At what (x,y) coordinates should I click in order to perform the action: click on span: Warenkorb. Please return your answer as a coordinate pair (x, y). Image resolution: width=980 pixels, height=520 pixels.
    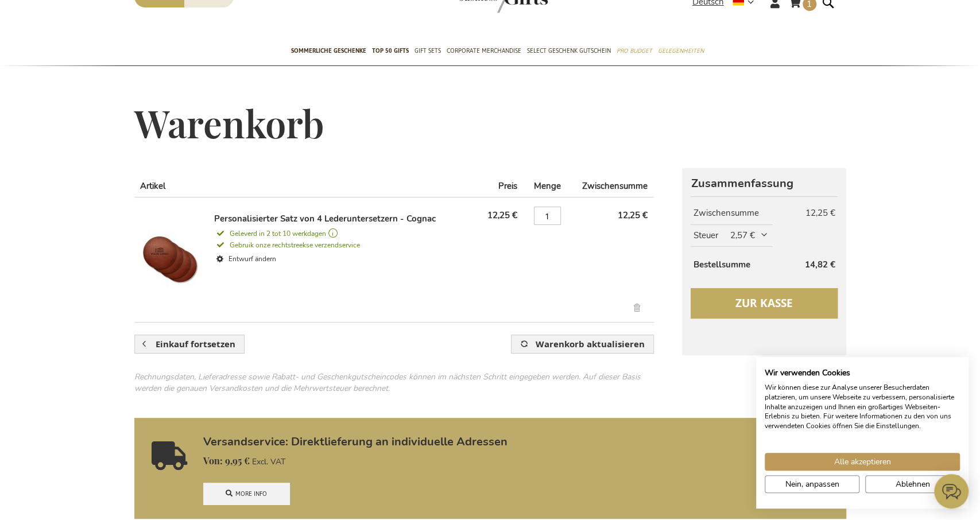
    Looking at the image, I should click on (229, 123).